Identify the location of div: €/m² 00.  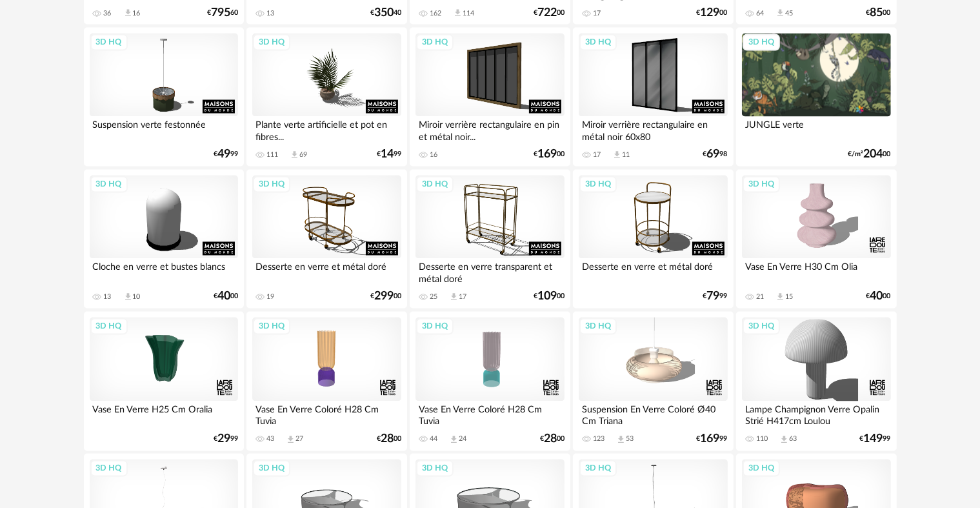
(870, 155).